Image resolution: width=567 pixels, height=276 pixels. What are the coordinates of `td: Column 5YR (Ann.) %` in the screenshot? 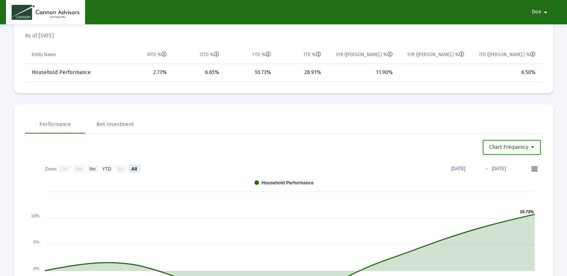 It's located at (433, 55).